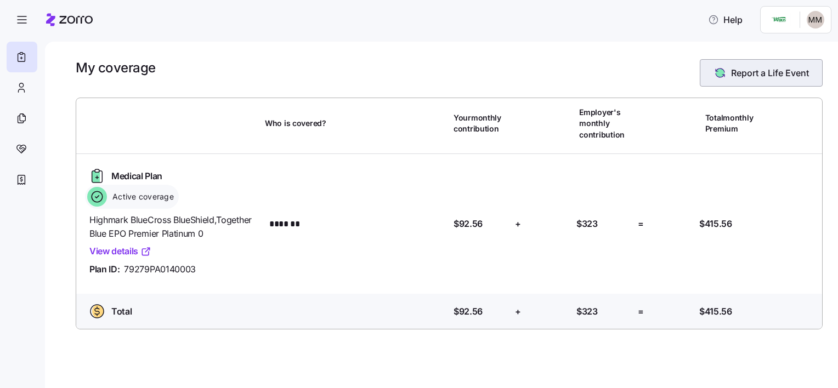 The width and height of the screenshot is (838, 388). Describe the element at coordinates (120, 251) in the screenshot. I see `a: View details` at that location.